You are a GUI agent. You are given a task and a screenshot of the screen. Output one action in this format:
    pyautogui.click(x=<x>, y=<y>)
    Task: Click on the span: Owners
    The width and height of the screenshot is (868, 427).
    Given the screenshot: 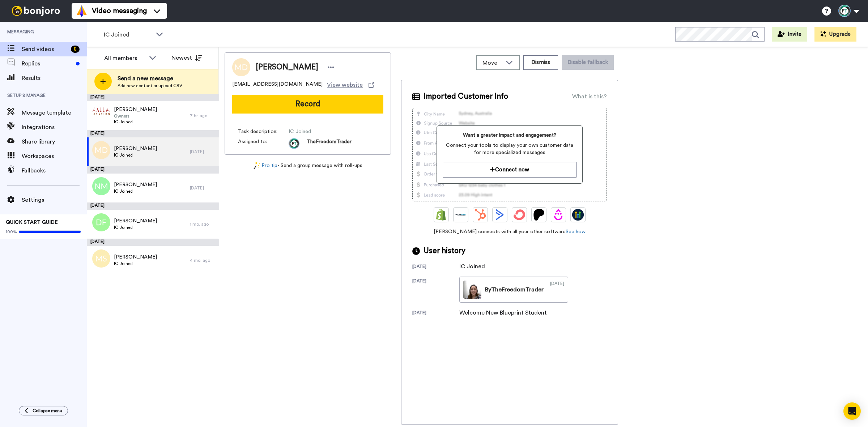 What is the action you would take?
    pyautogui.click(x=135, y=116)
    